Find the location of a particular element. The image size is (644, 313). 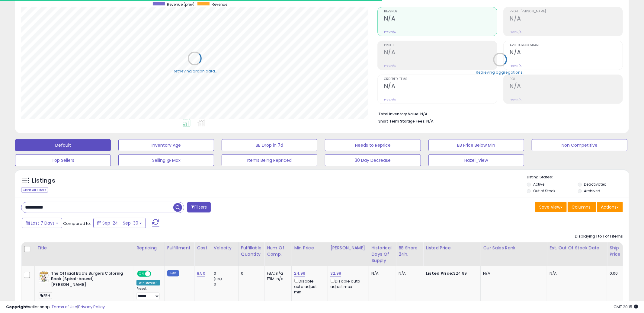

img: 51+Z2tMlofL._SL40_.jpg is located at coordinates (44, 276).